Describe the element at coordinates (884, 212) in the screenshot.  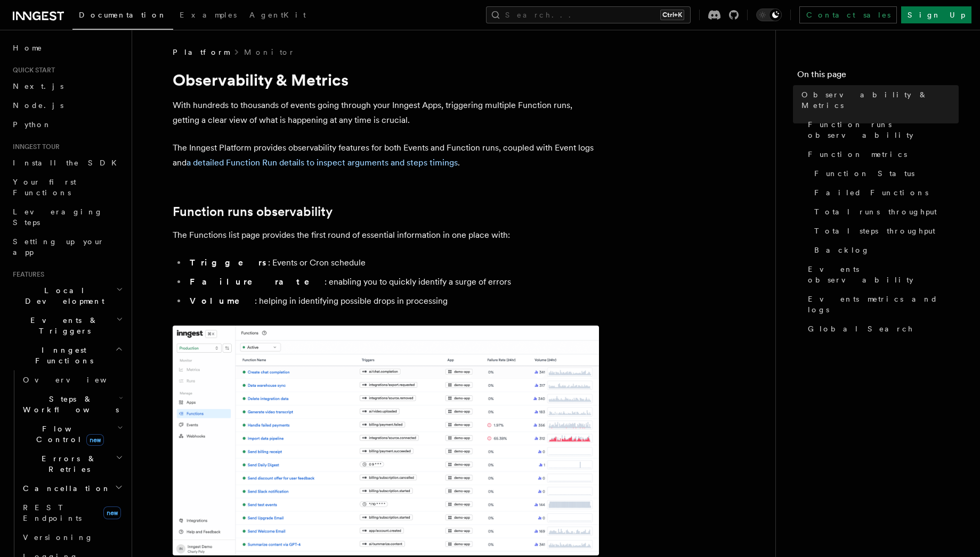
I see `a: Total runs throughput` at that location.